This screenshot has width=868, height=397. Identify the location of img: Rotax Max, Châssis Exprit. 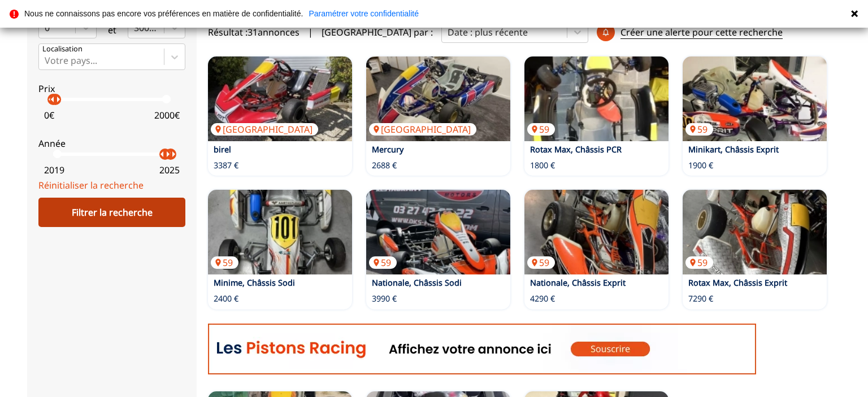
(755, 232).